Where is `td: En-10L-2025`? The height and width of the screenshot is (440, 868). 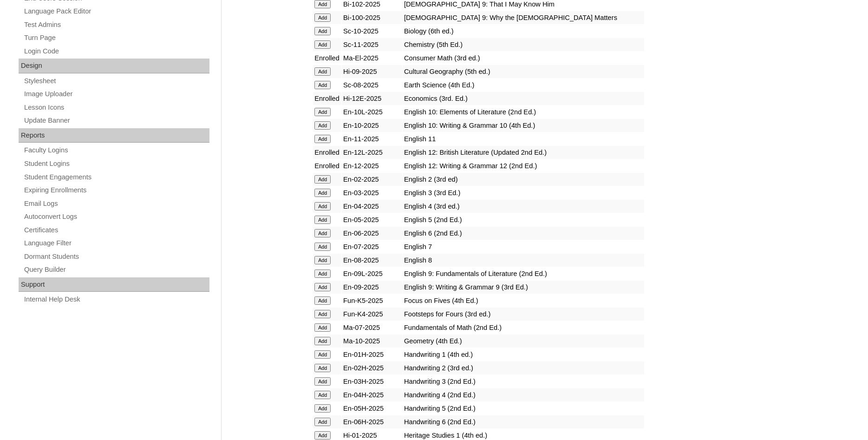 td: En-10L-2025 is located at coordinates (372, 112).